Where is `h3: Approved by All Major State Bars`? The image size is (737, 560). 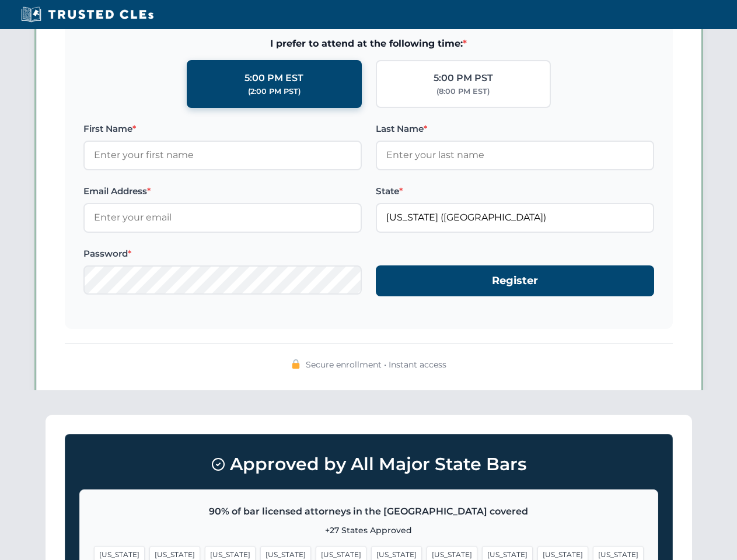 h3: Approved by All Major State Bars is located at coordinates (369, 465).